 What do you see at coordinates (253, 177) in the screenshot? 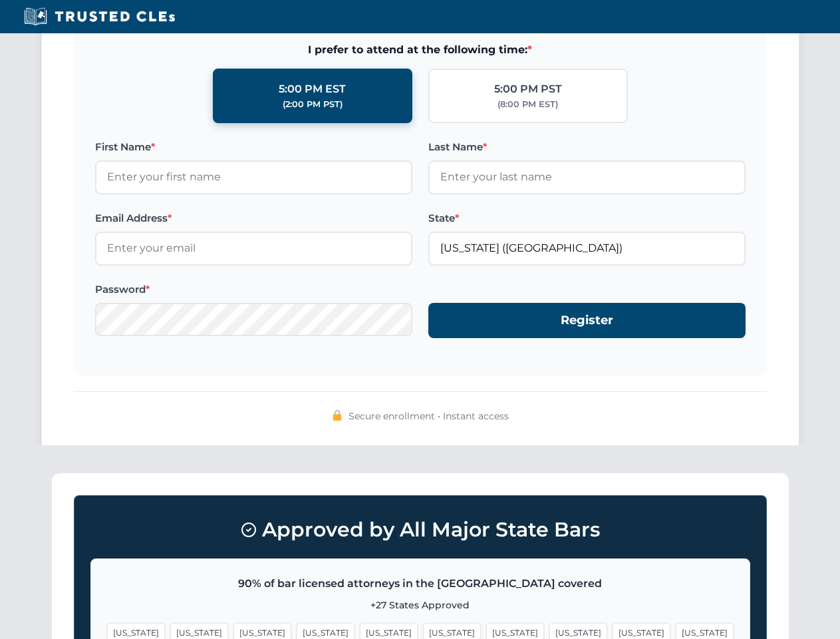
I see `input: Enter your first name` at bounding box center [253, 177].